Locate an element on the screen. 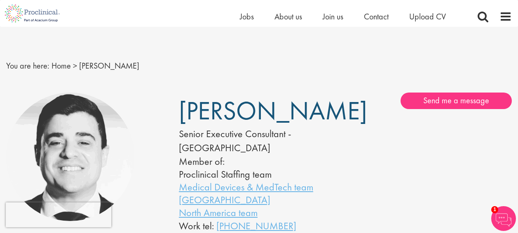 The width and height of the screenshot is (518, 233). span: Jobs is located at coordinates (247, 16).